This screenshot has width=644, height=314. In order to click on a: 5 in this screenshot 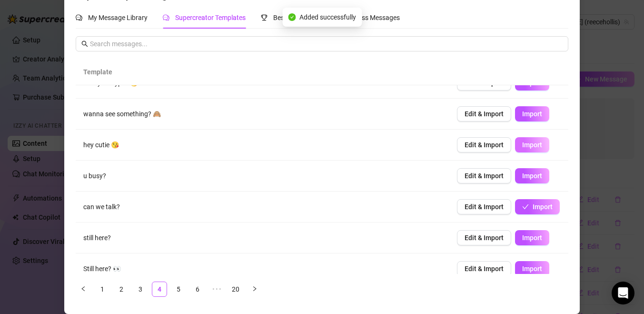, I will do `click(178, 289)`.